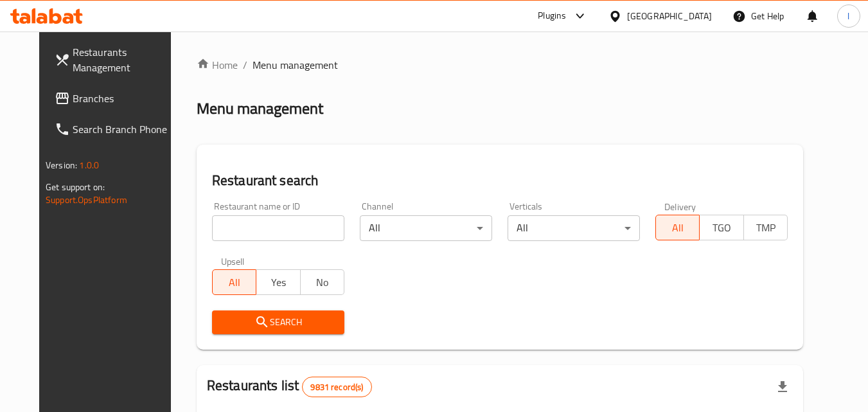  I want to click on span: 9831 record(s), so click(337, 387).